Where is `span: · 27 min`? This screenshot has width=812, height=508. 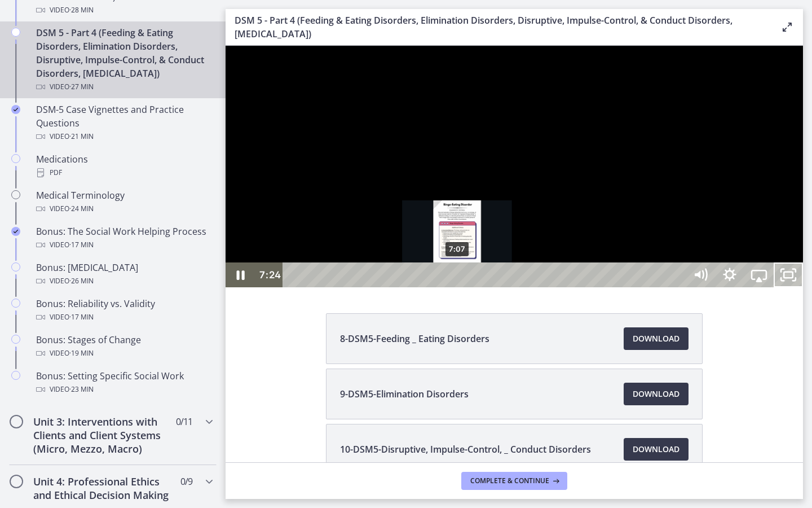
span: · 27 min is located at coordinates (81, 87).